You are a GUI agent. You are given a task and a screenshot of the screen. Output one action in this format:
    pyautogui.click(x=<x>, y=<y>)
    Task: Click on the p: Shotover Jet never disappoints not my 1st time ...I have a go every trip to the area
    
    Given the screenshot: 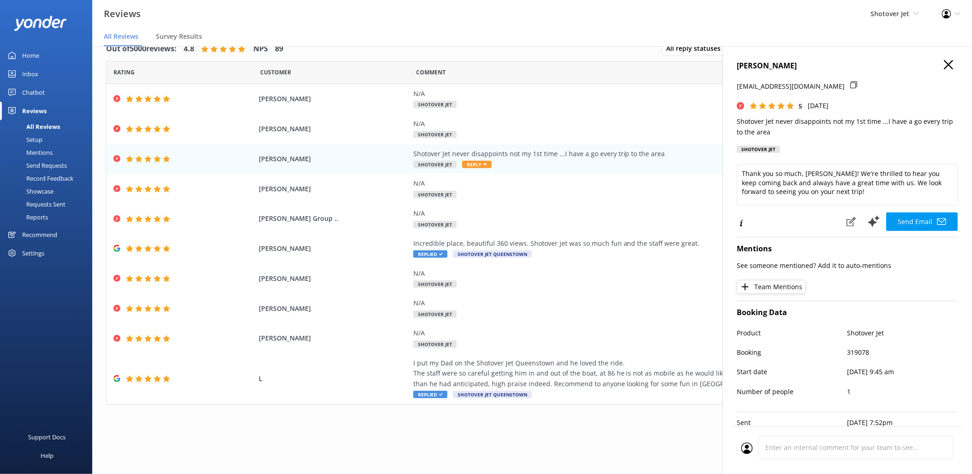 What is the action you would take?
    pyautogui.click(x=848, y=126)
    